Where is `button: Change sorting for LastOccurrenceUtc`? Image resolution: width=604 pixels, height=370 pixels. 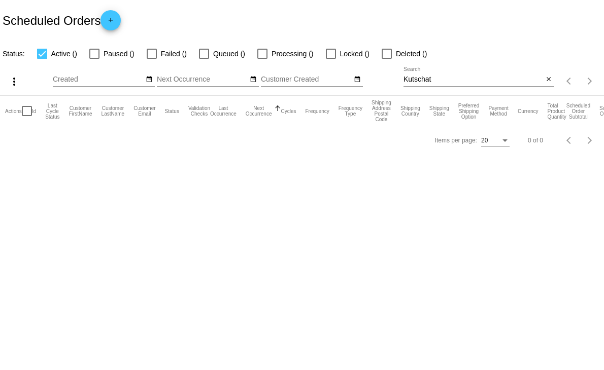 button: Change sorting for LastOccurrenceUtc is located at coordinates (223, 111).